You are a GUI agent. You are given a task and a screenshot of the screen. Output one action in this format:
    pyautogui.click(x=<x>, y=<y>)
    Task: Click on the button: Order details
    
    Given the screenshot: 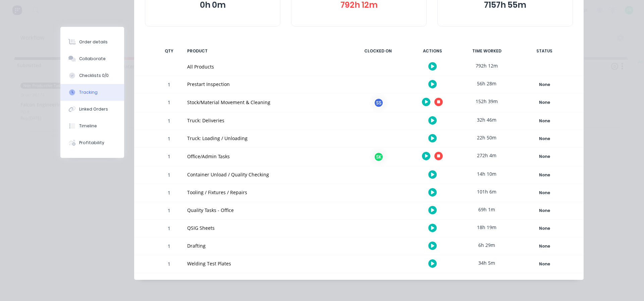 What is the action you would take?
    pyautogui.click(x=92, y=42)
    